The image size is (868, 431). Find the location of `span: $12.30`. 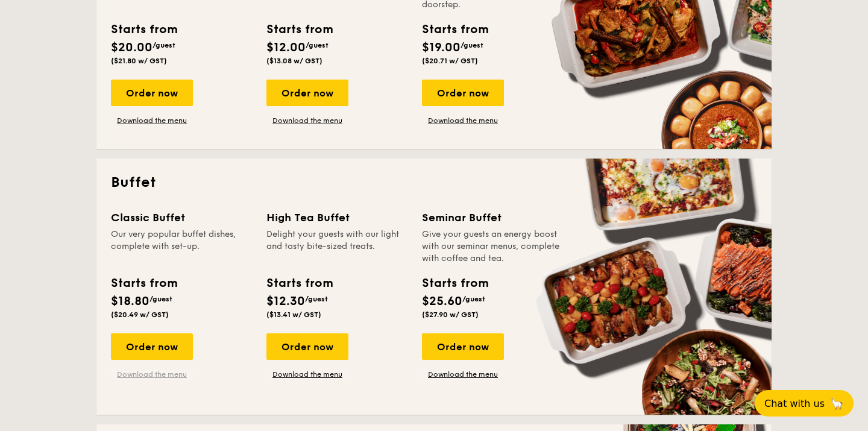

span: $12.30 is located at coordinates (286, 301).